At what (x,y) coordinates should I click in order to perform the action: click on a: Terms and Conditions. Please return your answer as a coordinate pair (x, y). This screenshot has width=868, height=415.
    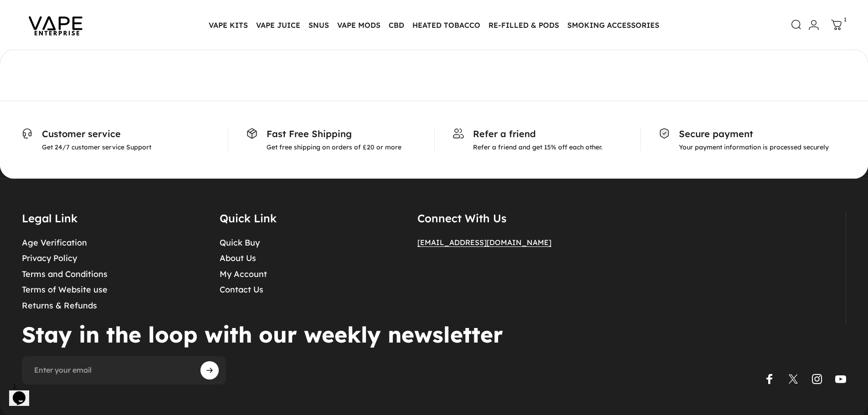
    Looking at the image, I should click on (65, 274).